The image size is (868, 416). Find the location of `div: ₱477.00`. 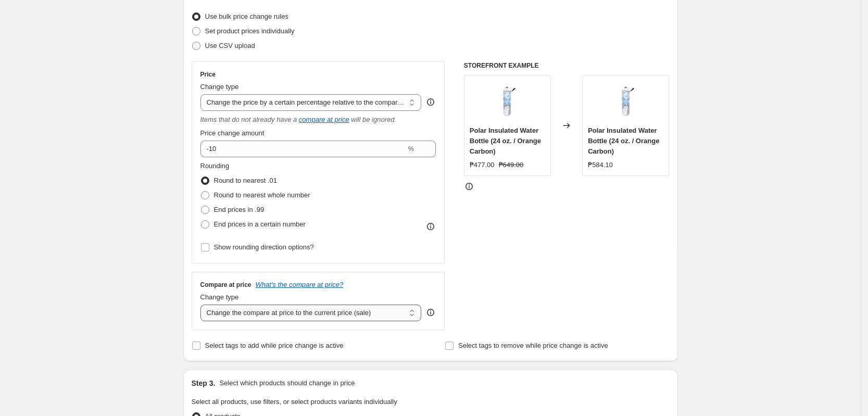

div: ₱477.00 is located at coordinates (482, 165).